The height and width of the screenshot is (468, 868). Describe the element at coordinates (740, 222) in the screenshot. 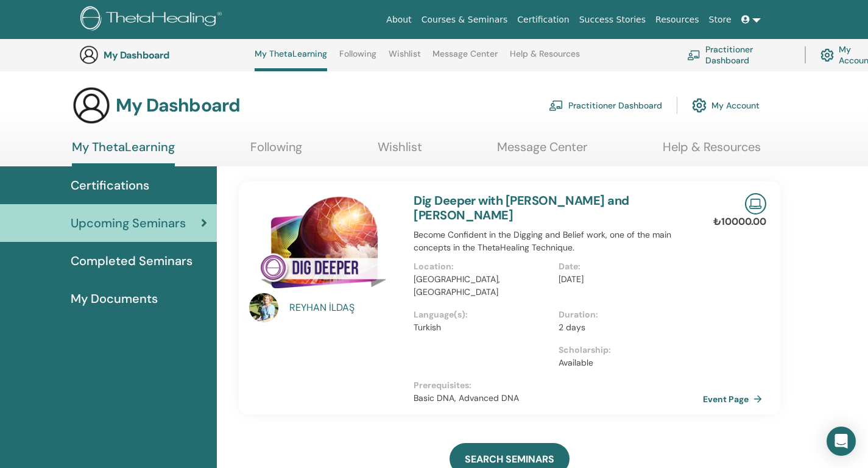

I see `p: ₺10000.00` at that location.